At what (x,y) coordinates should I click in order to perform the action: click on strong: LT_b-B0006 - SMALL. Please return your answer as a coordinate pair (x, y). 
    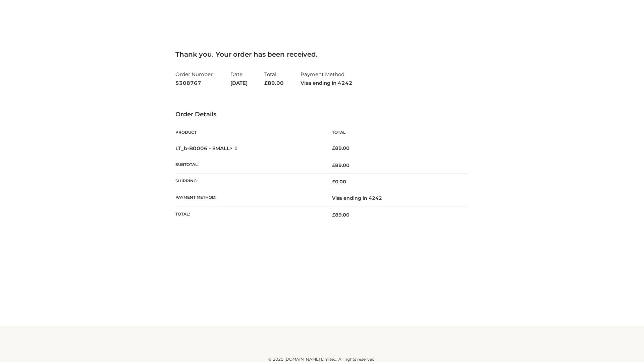
    Looking at the image, I should click on (207, 148).